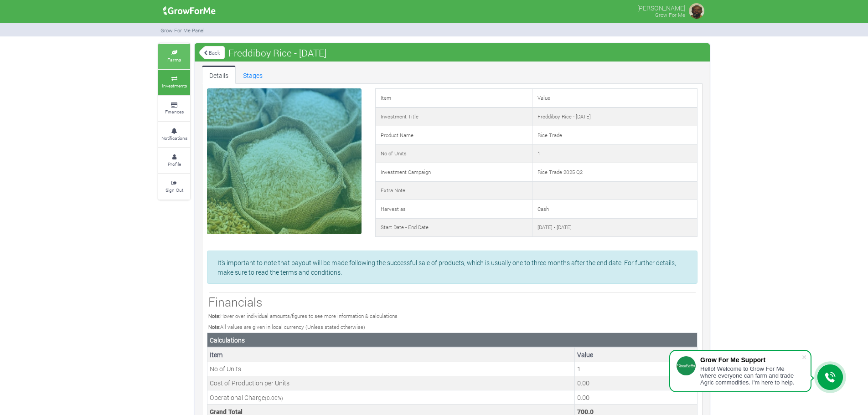 The image size is (868, 415). I want to click on small: All values are given in local currency (Unless stated otherwise), so click(287, 326).